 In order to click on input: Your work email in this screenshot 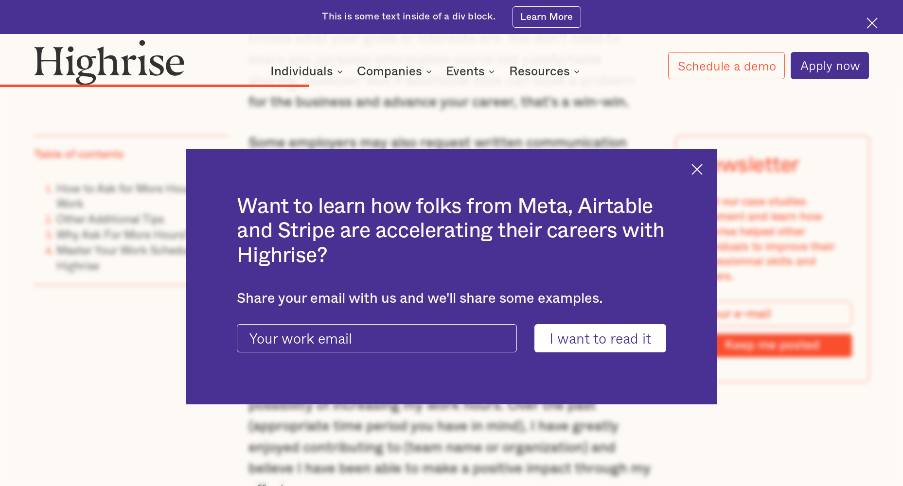, I will do `click(376, 338)`.